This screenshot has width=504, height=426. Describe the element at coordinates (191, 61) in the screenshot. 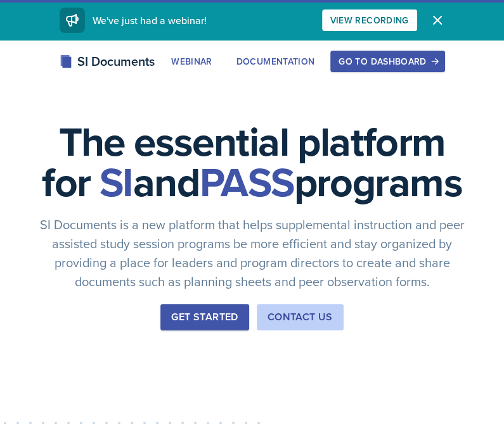

I see `button: Webinar` at that location.